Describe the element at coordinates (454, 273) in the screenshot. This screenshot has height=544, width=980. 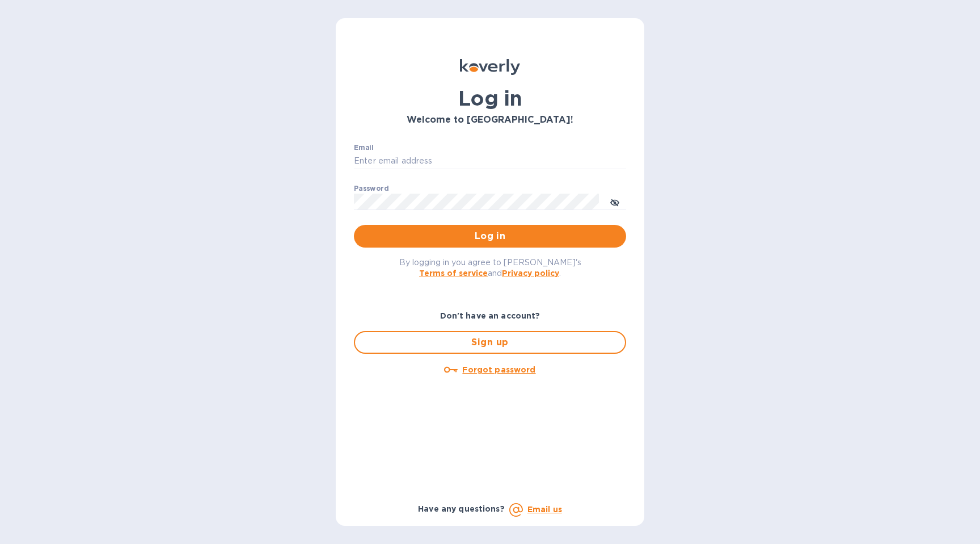
I see `b: Terms of service` at that location.